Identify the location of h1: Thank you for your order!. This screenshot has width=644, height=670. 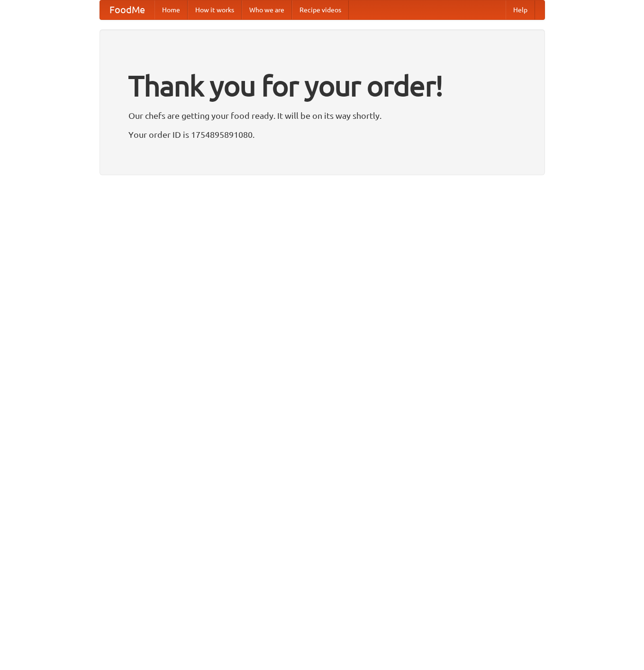
(322, 86).